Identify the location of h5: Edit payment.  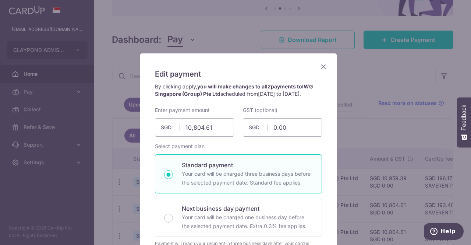
(239, 74).